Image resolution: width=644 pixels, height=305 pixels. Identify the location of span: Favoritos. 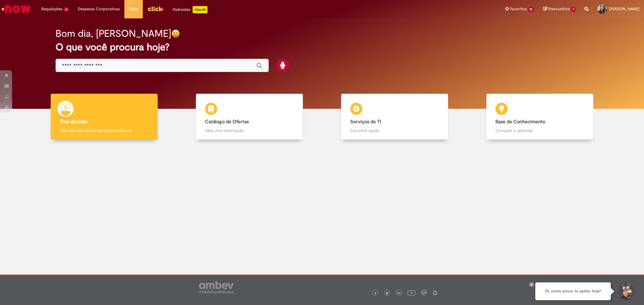
(519, 9).